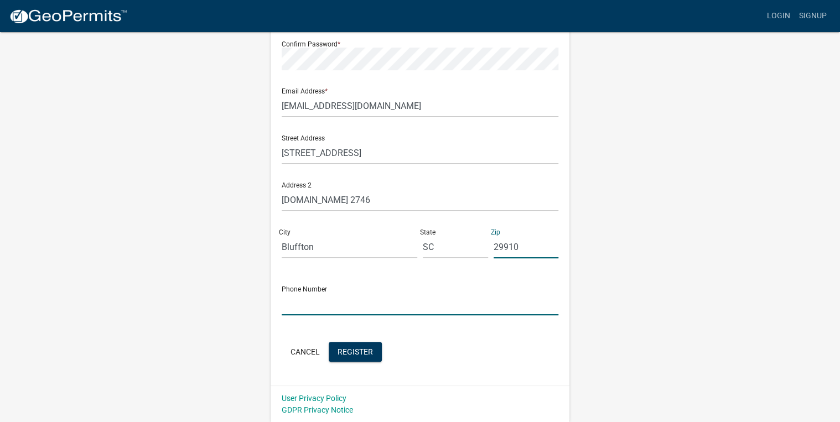 This screenshot has height=422, width=840. Describe the element at coordinates (317, 410) in the screenshot. I see `a: GDPR Privacy Notice` at that location.